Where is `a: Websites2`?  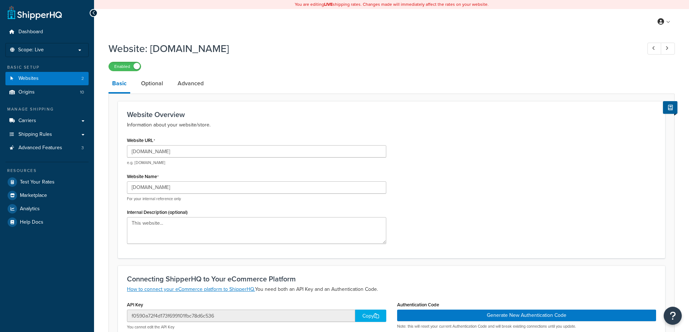 a: Websites2 is located at coordinates (47, 78).